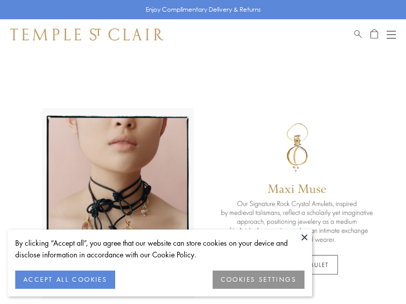 Image resolution: width=406 pixels, height=304 pixels. I want to click on img: Temple St. Clair, so click(87, 34).